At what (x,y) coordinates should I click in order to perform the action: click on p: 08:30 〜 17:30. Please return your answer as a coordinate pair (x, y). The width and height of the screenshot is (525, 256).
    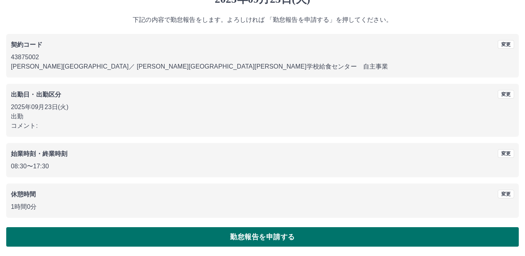
    Looking at the image, I should click on (262, 166).